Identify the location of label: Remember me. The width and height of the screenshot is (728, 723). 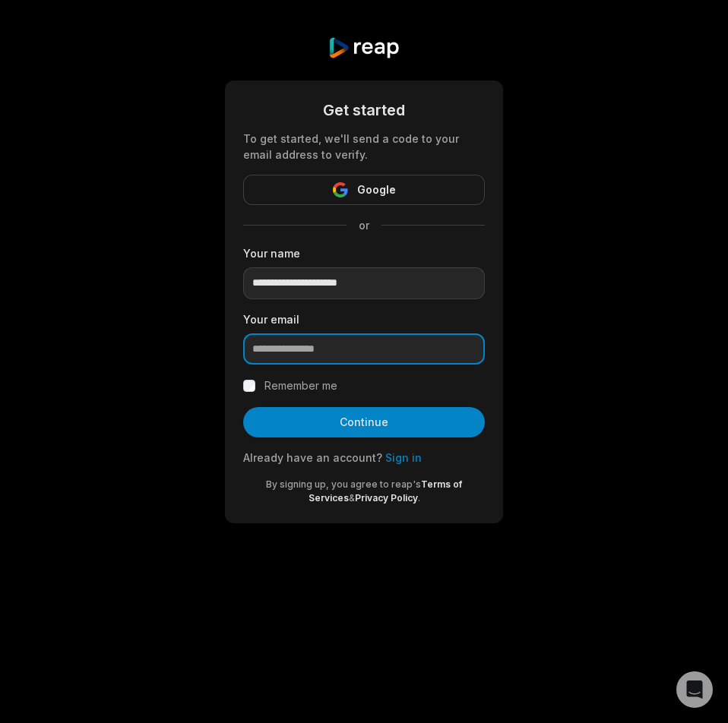
(301, 386).